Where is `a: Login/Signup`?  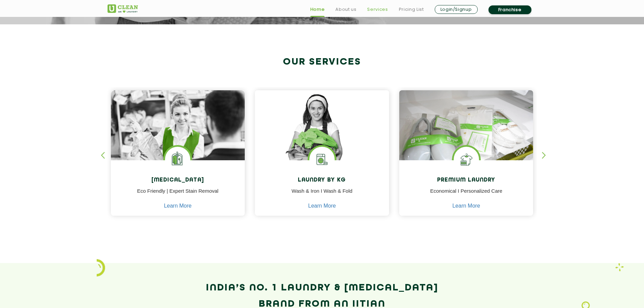 a: Login/Signup is located at coordinates (456, 10).